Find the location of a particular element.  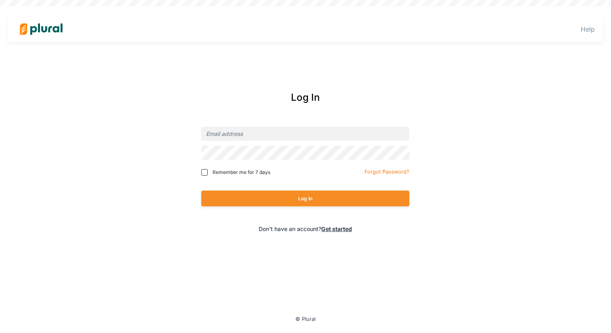

span: Remember me for 7 days is located at coordinates (241, 172).